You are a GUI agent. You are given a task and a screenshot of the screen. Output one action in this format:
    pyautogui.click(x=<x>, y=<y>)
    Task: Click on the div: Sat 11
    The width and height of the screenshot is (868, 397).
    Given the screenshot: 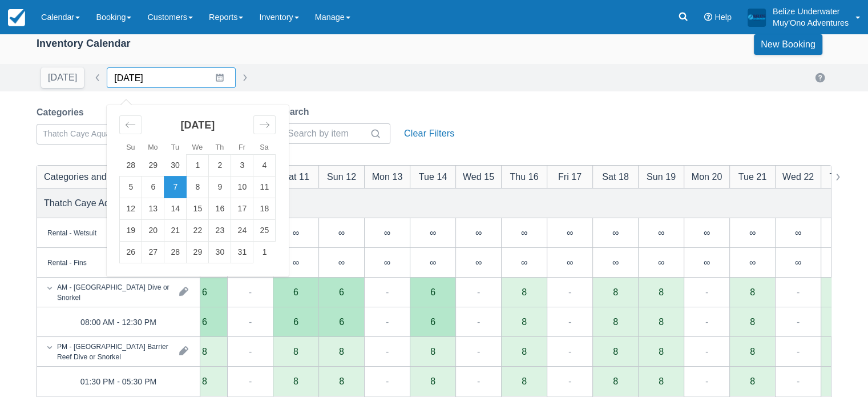 What is the action you would take?
    pyautogui.click(x=296, y=177)
    